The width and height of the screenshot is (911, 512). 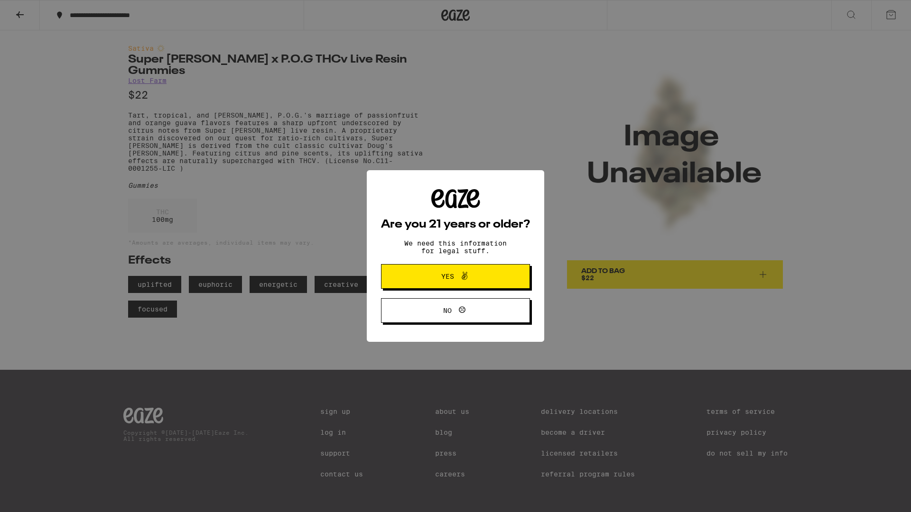 What do you see at coordinates (455, 276) in the screenshot?
I see `button: Yes` at bounding box center [455, 276].